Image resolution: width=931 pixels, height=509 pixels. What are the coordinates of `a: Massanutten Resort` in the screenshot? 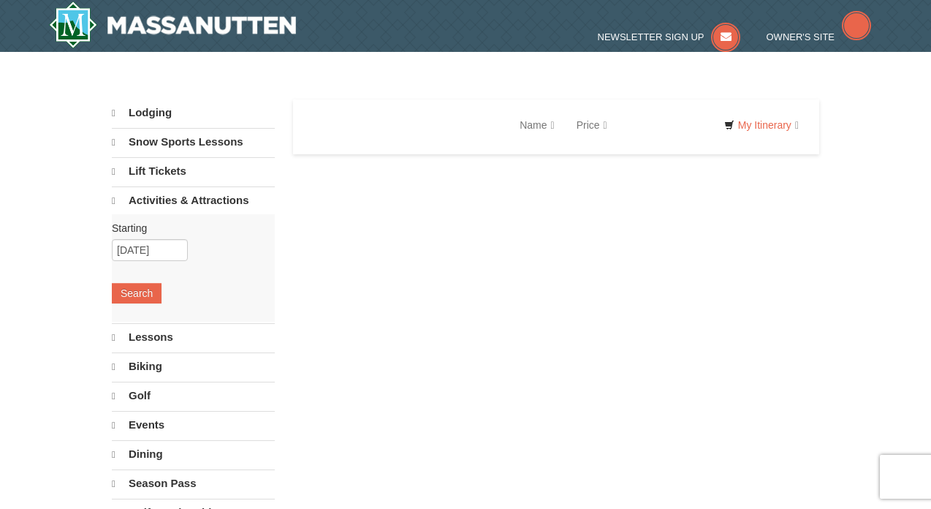 It's located at (173, 25).